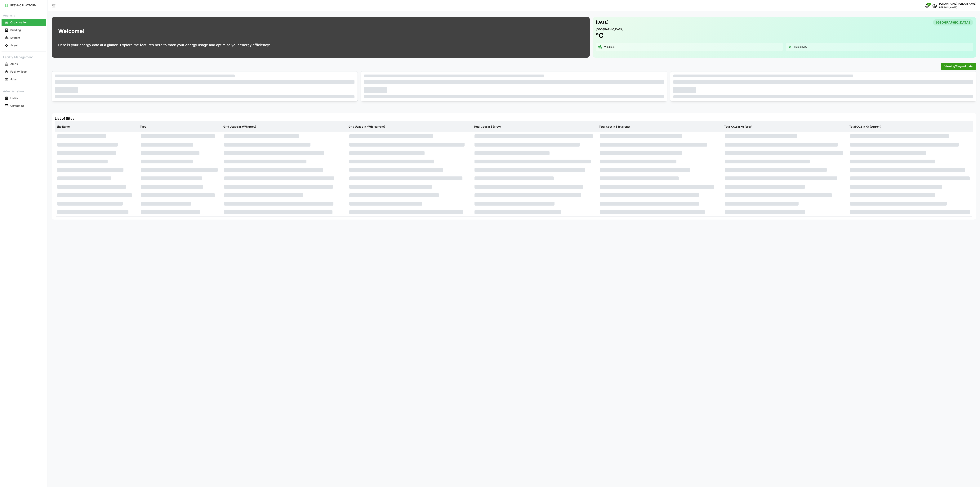  What do you see at coordinates (23, 38) in the screenshot?
I see `button: System` at bounding box center [23, 38].